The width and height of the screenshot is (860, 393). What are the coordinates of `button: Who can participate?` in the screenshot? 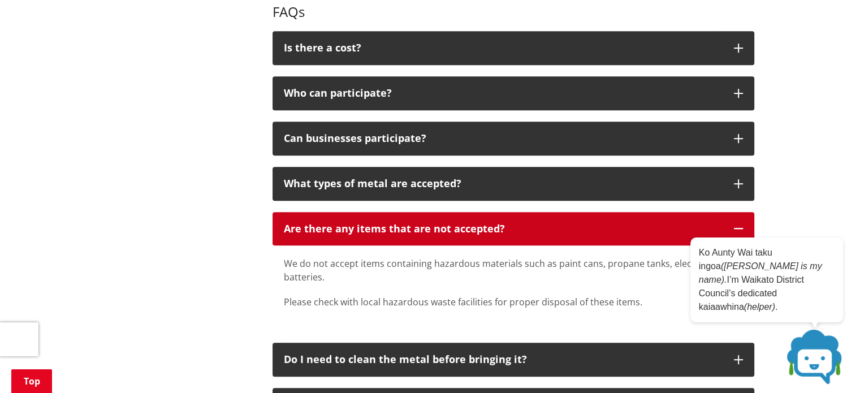 It's located at (513, 93).